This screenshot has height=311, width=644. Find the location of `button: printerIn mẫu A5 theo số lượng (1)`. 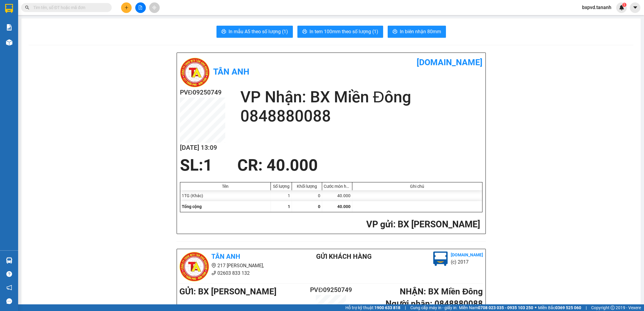

button: printerIn mẫu A5 theo số lượng (1) is located at coordinates (254, 32).